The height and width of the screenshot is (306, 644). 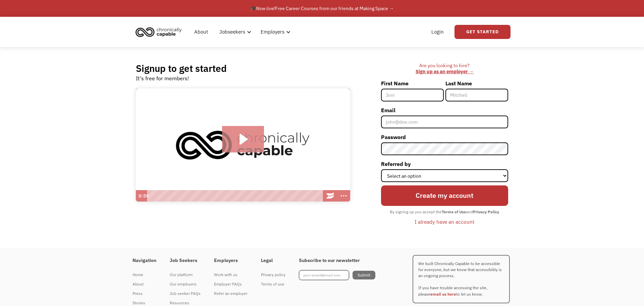 What do you see at coordinates (344, 196) in the screenshot?
I see `button: Show more buttons` at bounding box center [344, 196].